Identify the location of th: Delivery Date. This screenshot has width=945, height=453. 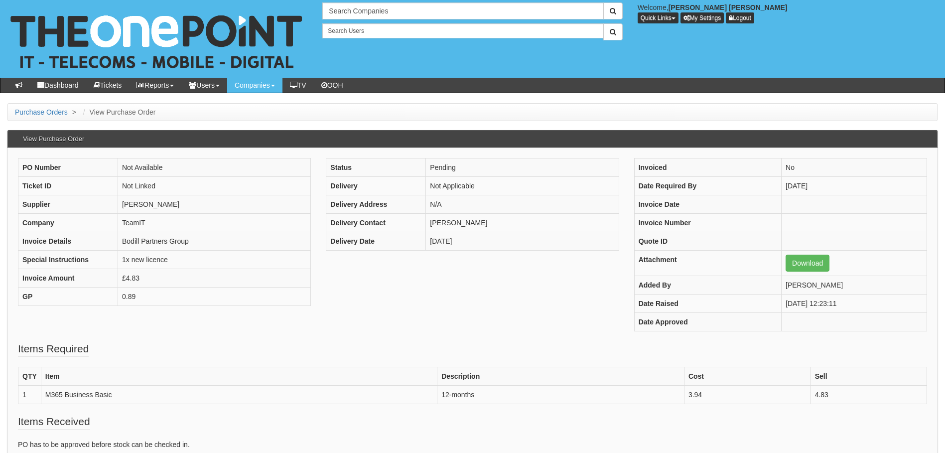
(376, 241).